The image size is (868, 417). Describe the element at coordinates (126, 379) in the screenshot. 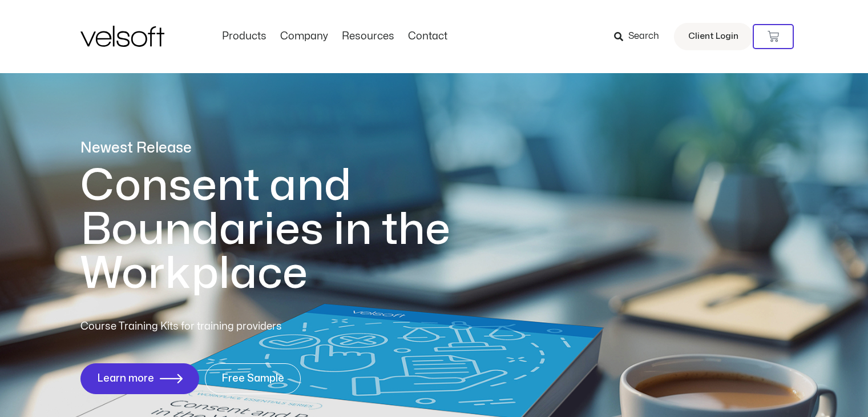

I see `span: Learn more` at that location.